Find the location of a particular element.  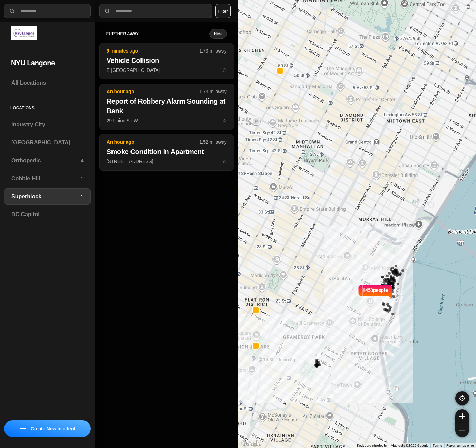

h3: Orthopedic is located at coordinates (46, 161).